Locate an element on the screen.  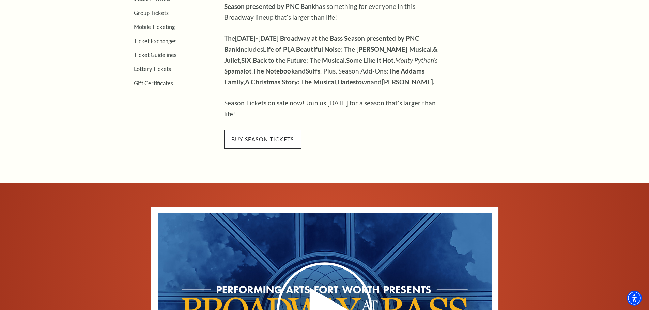
strong: & Juliet is located at coordinates (331, 55).